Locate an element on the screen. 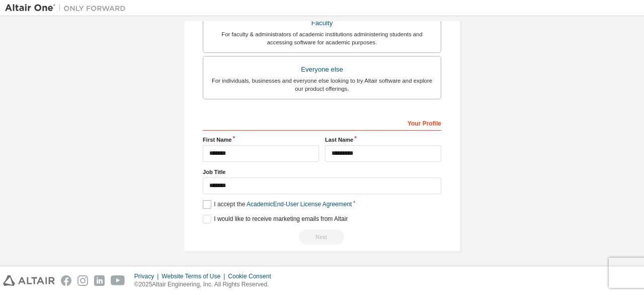  label: I accept the is located at coordinates (278, 204).